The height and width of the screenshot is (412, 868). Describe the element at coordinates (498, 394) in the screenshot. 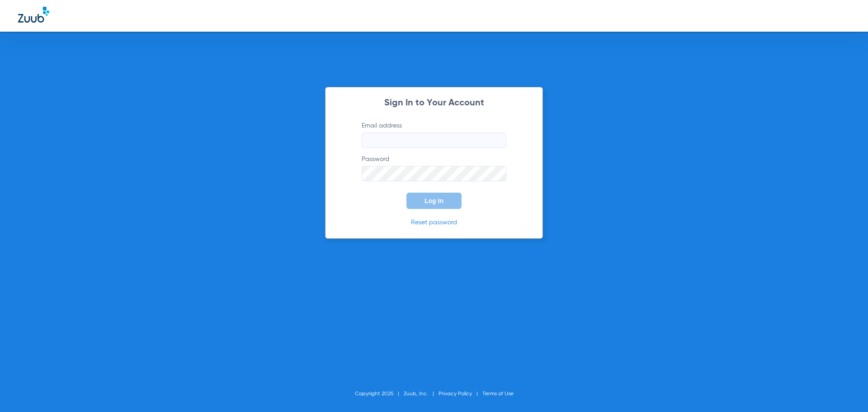

I see `a: Terms of Use` at that location.